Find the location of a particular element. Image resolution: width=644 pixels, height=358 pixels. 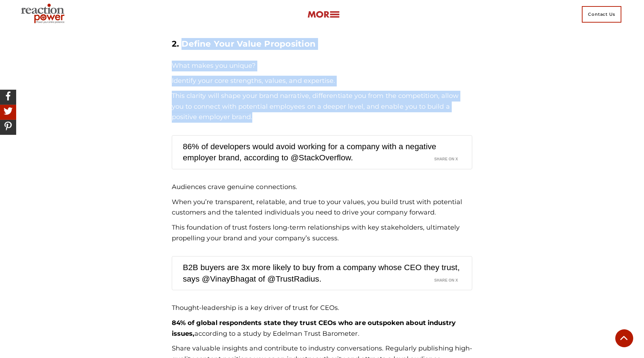

p: When you’re transparent, relatable, and true to your values, you build trust with potential custo... is located at coordinates (322, 207).